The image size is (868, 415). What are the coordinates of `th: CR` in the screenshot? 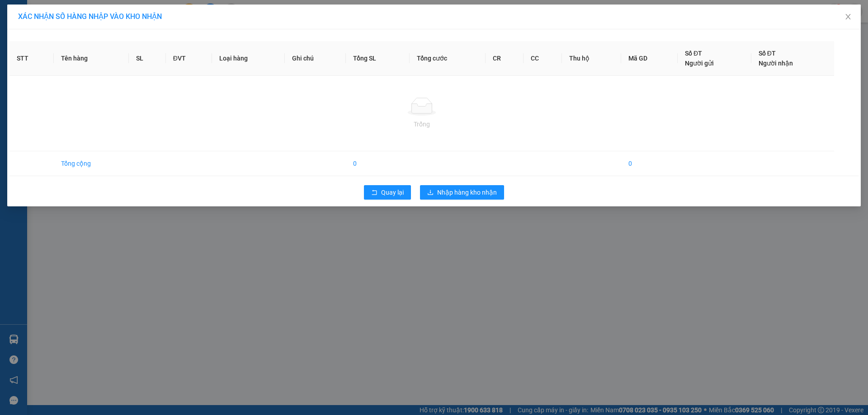 It's located at (504, 58).